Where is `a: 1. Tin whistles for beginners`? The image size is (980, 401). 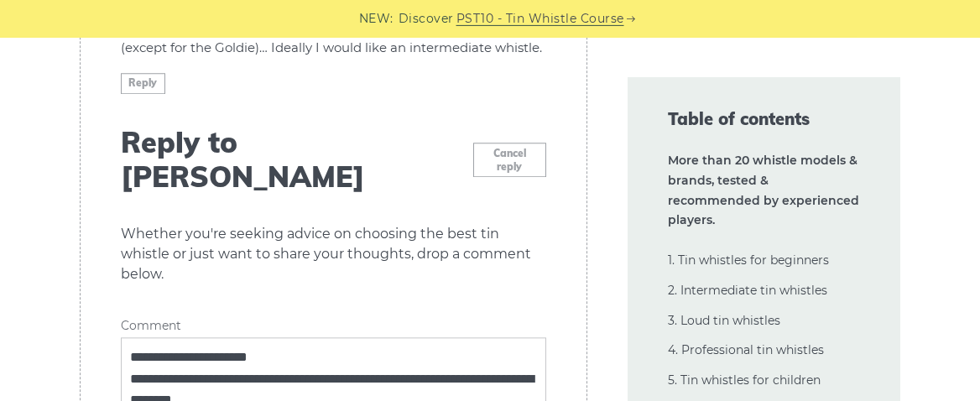
a: 1. Tin whistles for beginners is located at coordinates (748, 260).